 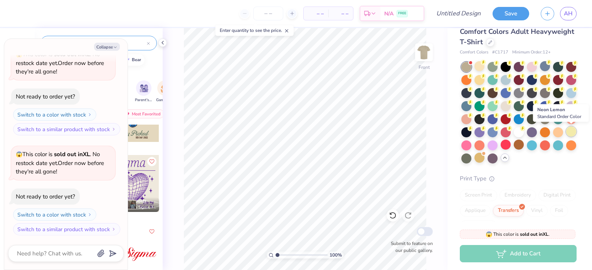 I want to click on img: Game Day Image, so click(x=165, y=88).